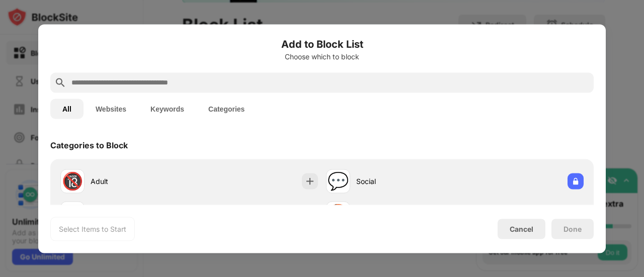 Image resolution: width=644 pixels, height=277 pixels. What do you see at coordinates (167, 108) in the screenshot?
I see `button: Keywords` at bounding box center [167, 108].